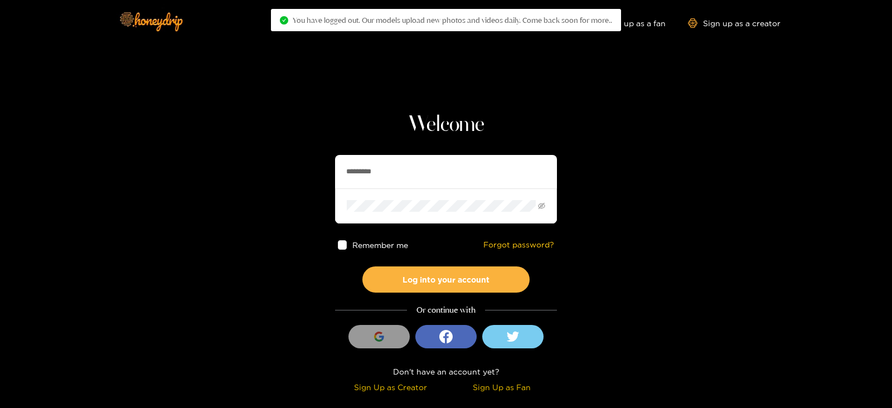  What do you see at coordinates (446, 310) in the screenshot?
I see `div: Or continue with` at bounding box center [446, 310].